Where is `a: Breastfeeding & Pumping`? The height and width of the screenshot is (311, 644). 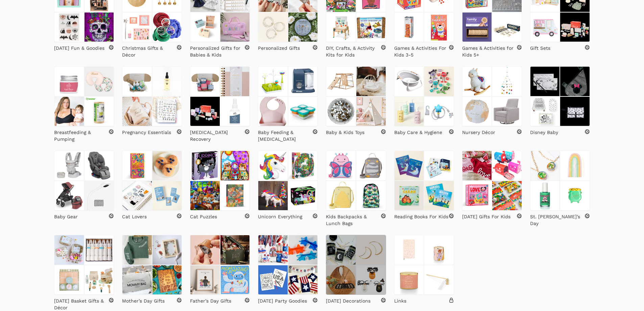
a: Breastfeeding & Pumping is located at coordinates (84, 134).